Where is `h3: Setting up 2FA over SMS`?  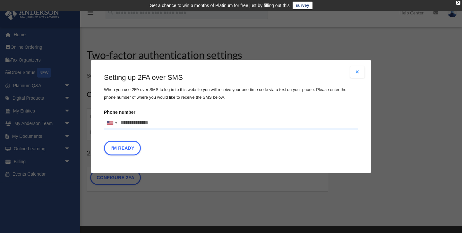 h3: Setting up 2FA over SMS is located at coordinates (231, 78).